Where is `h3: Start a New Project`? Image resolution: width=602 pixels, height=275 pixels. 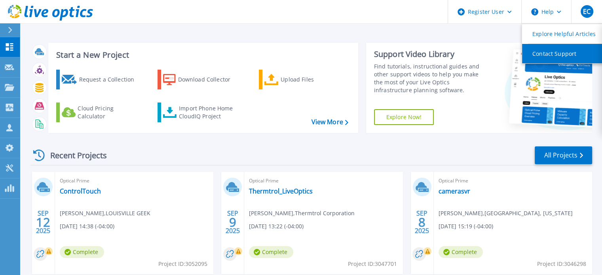 h3: Start a New Project is located at coordinates (202, 55).